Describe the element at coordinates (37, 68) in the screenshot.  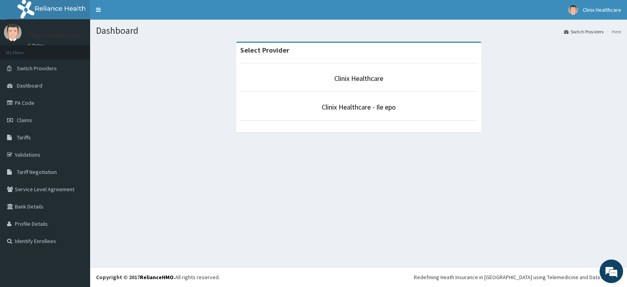
I see `span: Switch Providers` at that location.